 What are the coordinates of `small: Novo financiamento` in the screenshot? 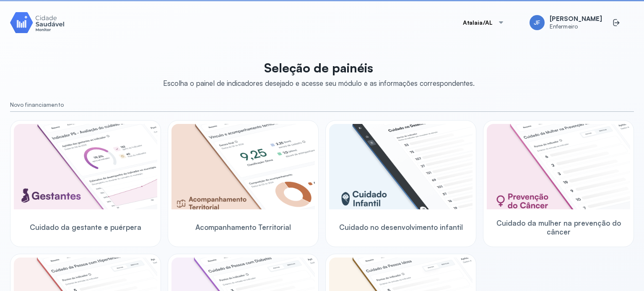 It's located at (322, 105).